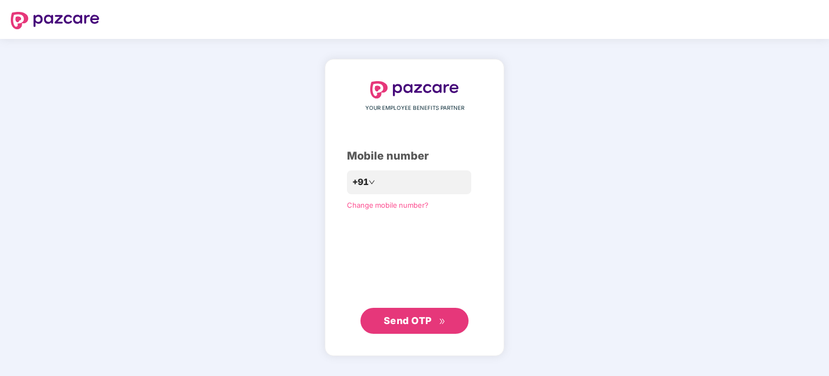  I want to click on button: Send OTPdouble-right, so click(415, 321).